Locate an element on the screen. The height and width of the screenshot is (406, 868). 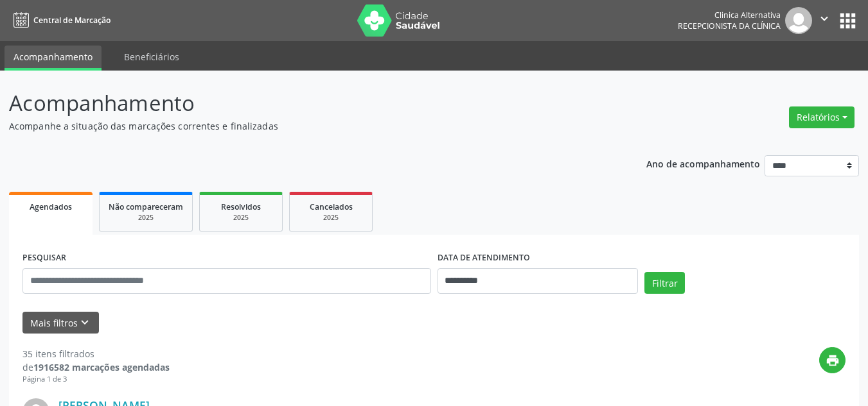
p: Acompanhe a situação das marcações correntes e finalizadas is located at coordinates (306, 126).